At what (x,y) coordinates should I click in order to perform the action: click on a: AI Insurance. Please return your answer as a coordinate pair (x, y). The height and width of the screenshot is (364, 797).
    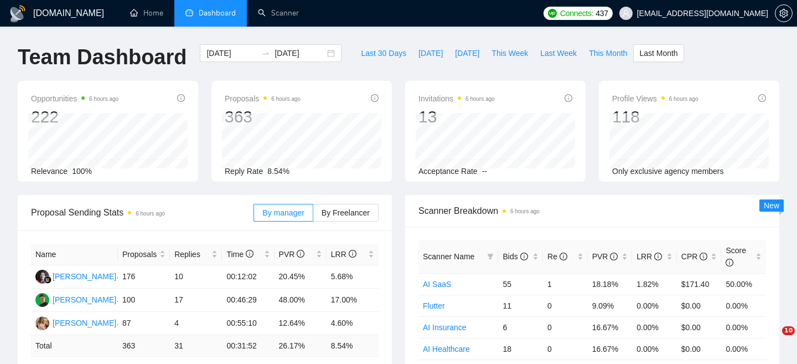
    Looking at the image, I should click on (445, 327).